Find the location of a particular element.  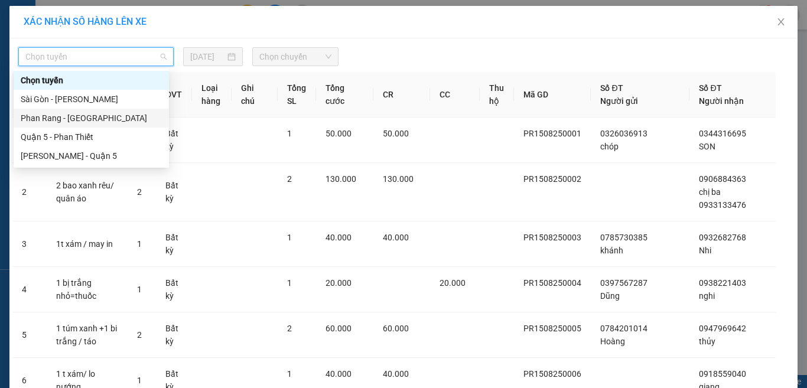

button: Close is located at coordinates (781, 22).